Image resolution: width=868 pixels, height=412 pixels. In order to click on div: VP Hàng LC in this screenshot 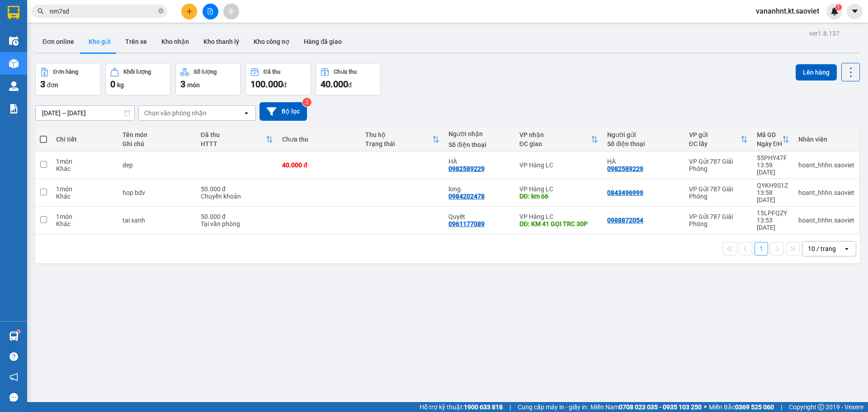, I will do `click(559, 217)`.